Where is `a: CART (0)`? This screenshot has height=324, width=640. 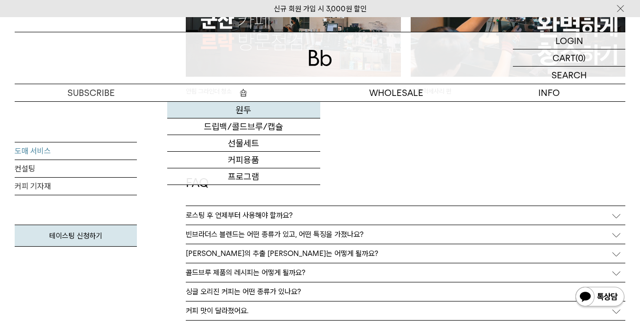 a: CART (0) is located at coordinates (570, 58).